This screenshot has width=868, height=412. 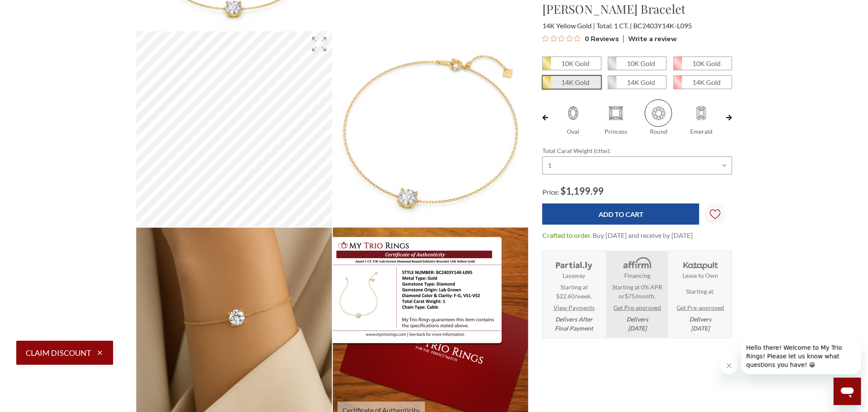 What do you see at coordinates (551, 192) in the screenshot?
I see `span: Price:` at bounding box center [551, 192].